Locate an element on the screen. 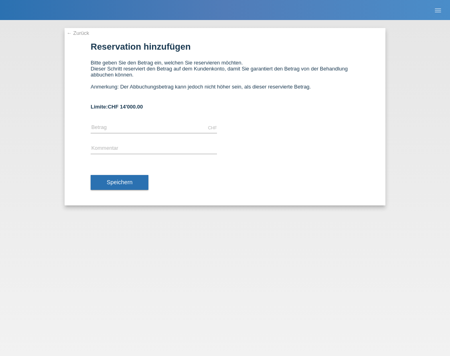  span: CHF 14'000.00 is located at coordinates (125, 107).